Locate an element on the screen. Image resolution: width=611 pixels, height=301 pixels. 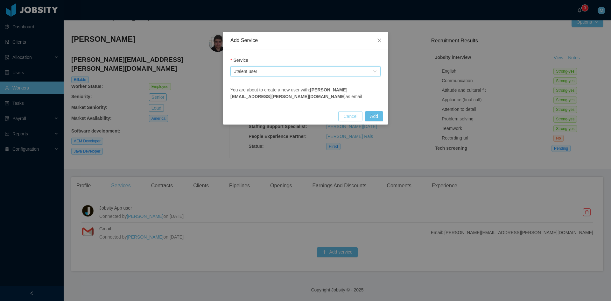
button: Add is located at coordinates (374, 116).